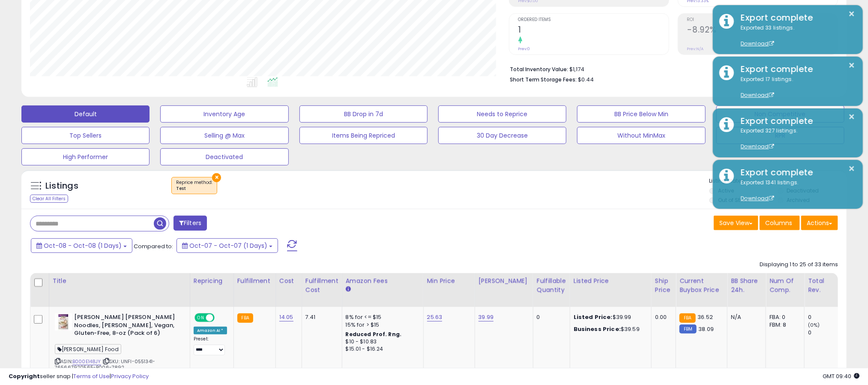 The height and width of the screenshot is (385, 868). Describe the element at coordinates (706, 317) in the screenshot. I see `span: 36.52` at that location.